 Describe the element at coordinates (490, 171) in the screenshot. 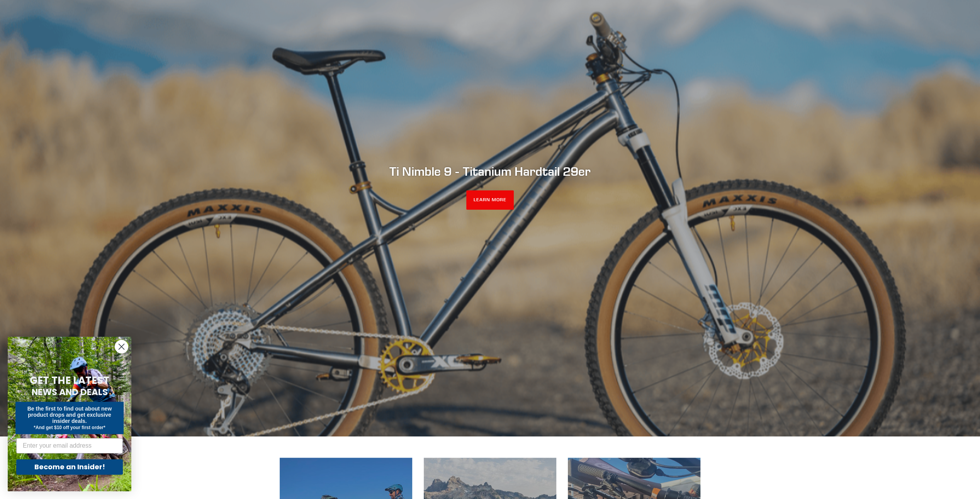

I see `h2: Ti Nimble 9 - Titanium Hardtail 29er` at that location.